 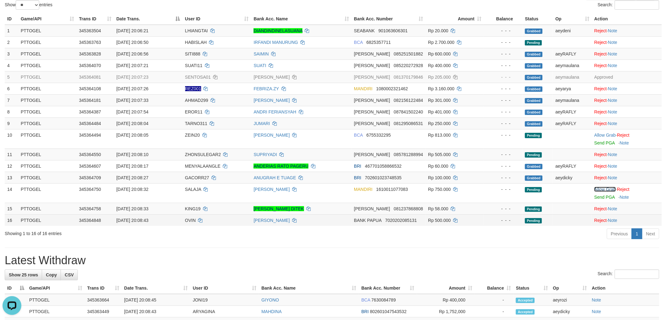 What do you see at coordinates (11, 88) in the screenshot?
I see `td: 6` at bounding box center [11, 88].